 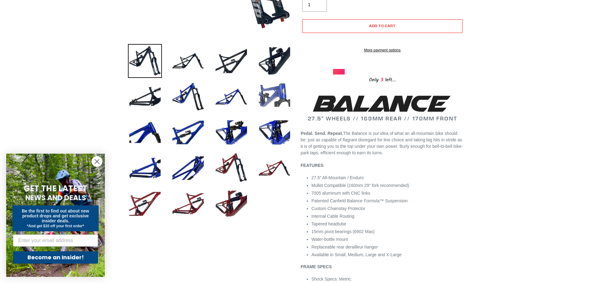 What do you see at coordinates (332, 216) in the screenshot?
I see `span: Internal Cable Routing` at bounding box center [332, 216].